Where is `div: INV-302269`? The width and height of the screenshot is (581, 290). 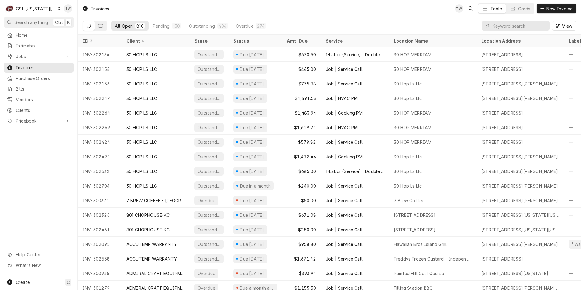 div: INV-302269 is located at coordinates (100, 127).